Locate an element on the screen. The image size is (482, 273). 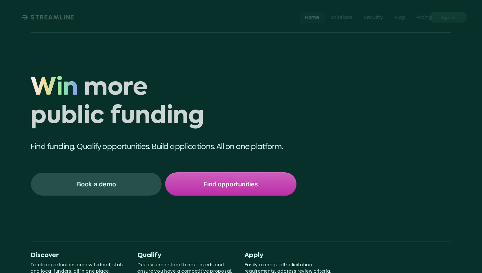
a: STREAMLINE is located at coordinates (48, 17).